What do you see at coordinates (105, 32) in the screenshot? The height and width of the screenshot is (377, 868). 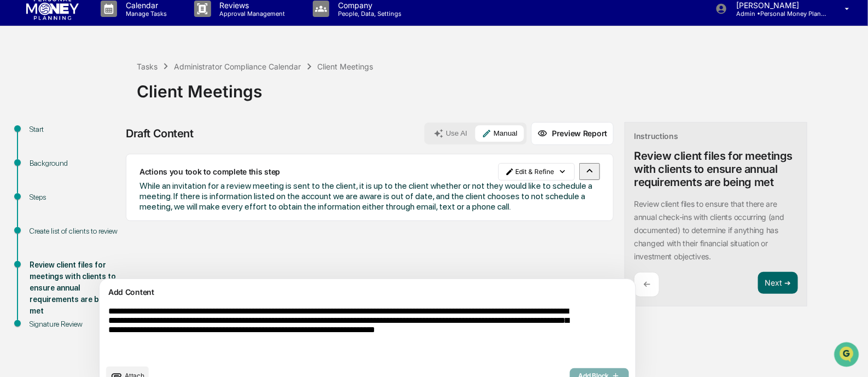 I see `p: How can we help?` at bounding box center [105, 32].